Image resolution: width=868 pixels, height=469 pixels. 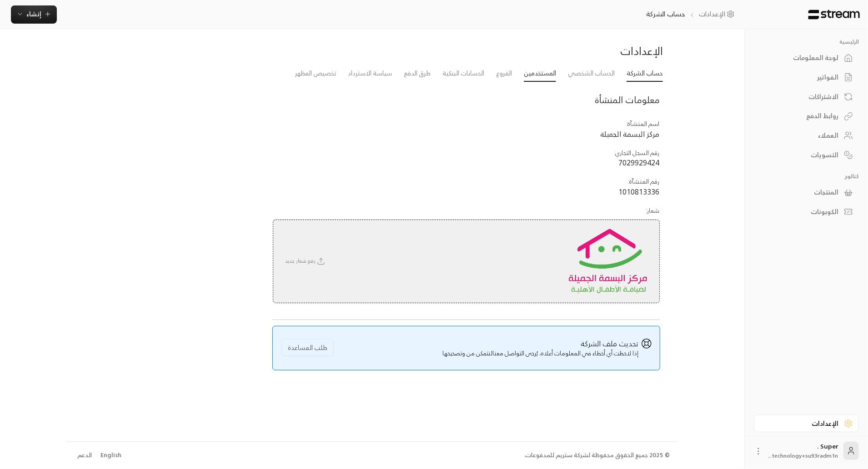 What do you see at coordinates (691, 14) in the screenshot?
I see `nav: breadcrumb` at bounding box center [691, 14].